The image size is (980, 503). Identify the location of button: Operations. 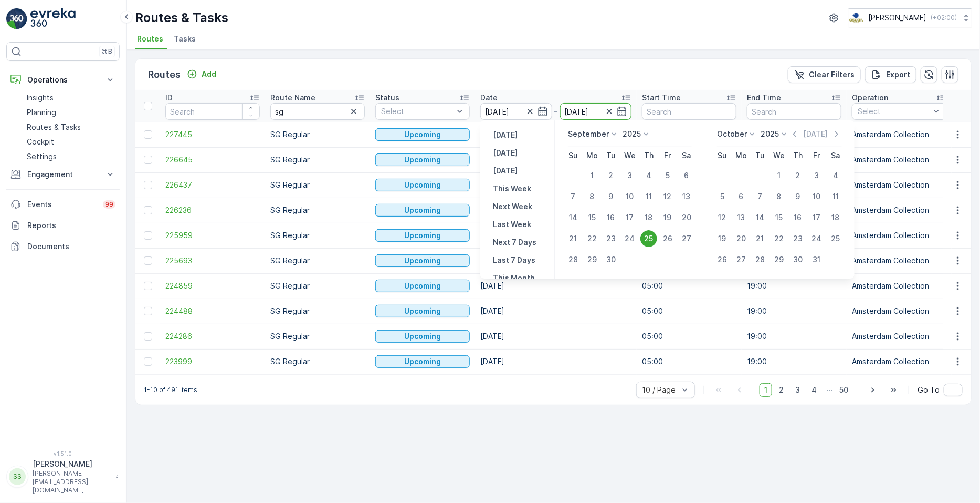
(63, 80).